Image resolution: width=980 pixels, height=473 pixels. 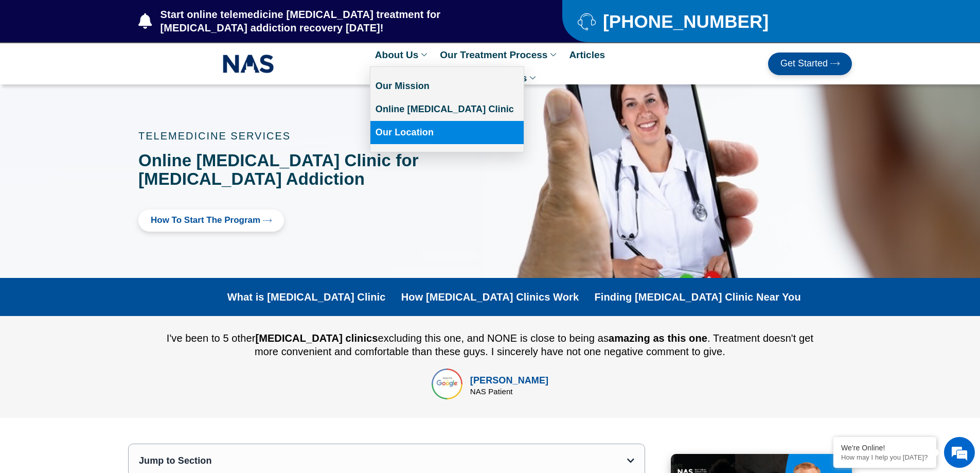 What do you see at coordinates (658, 338) in the screenshot?
I see `b: amazing as this one` at bounding box center [658, 338].